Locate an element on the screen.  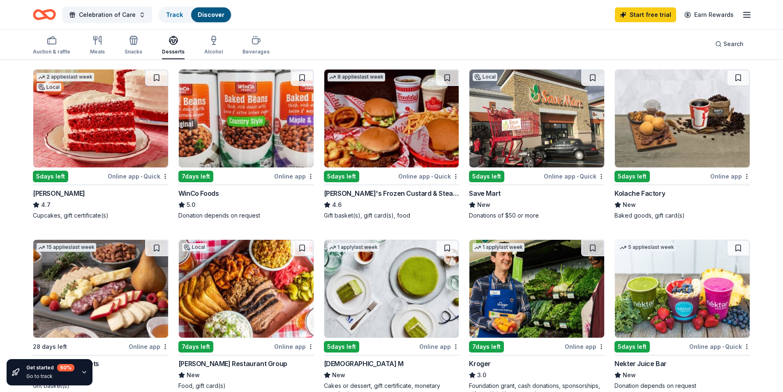
div: Auction & raffle is located at coordinates (51, 52).